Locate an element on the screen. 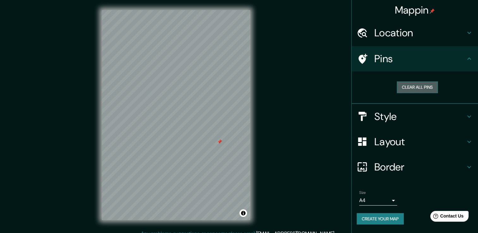 The width and height of the screenshot is (478, 233). h4: Layout is located at coordinates (419, 142).